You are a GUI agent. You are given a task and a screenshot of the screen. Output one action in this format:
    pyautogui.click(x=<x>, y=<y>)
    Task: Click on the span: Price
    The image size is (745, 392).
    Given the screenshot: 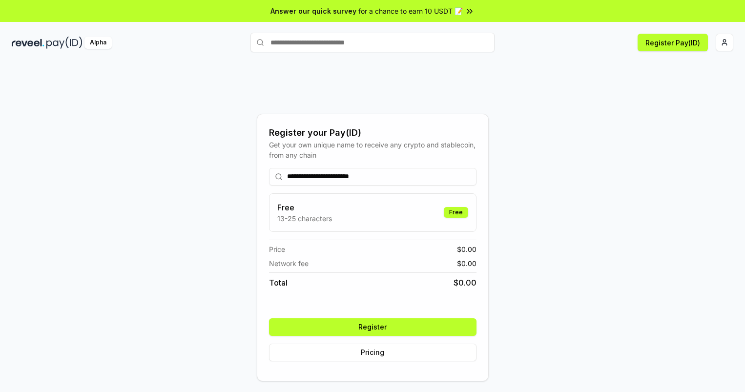 What is the action you would take?
    pyautogui.click(x=277, y=249)
    